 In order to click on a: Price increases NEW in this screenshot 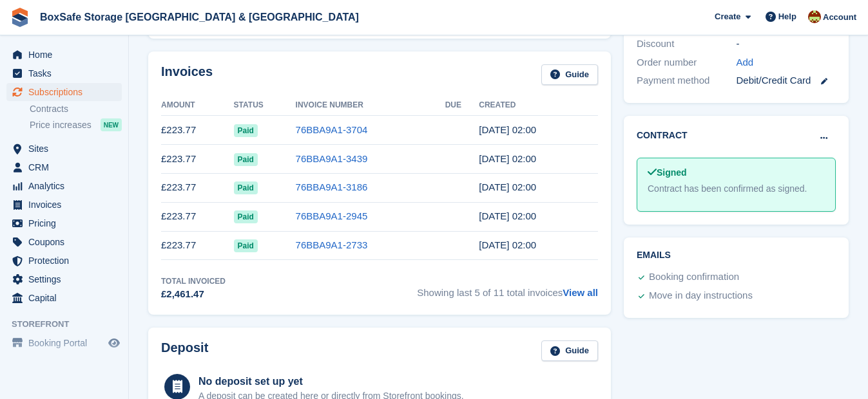, I will do `click(76, 125)`.